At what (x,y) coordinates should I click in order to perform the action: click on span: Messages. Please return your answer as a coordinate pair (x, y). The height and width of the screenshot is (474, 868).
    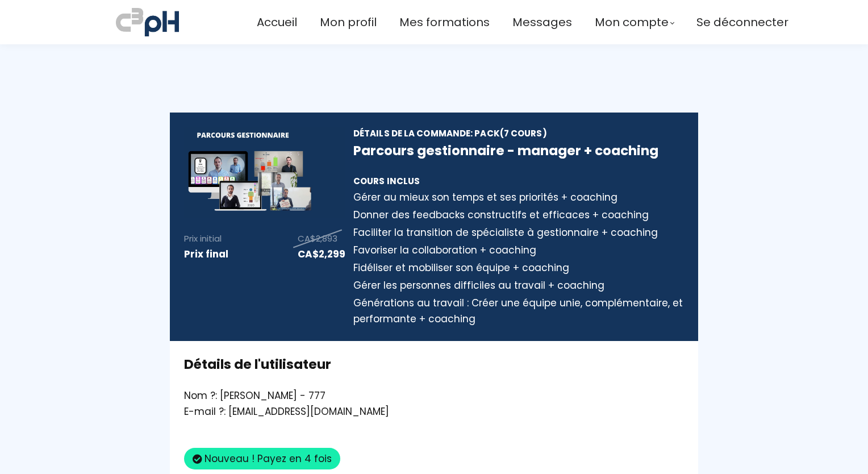
    Looking at the image, I should click on (542, 22).